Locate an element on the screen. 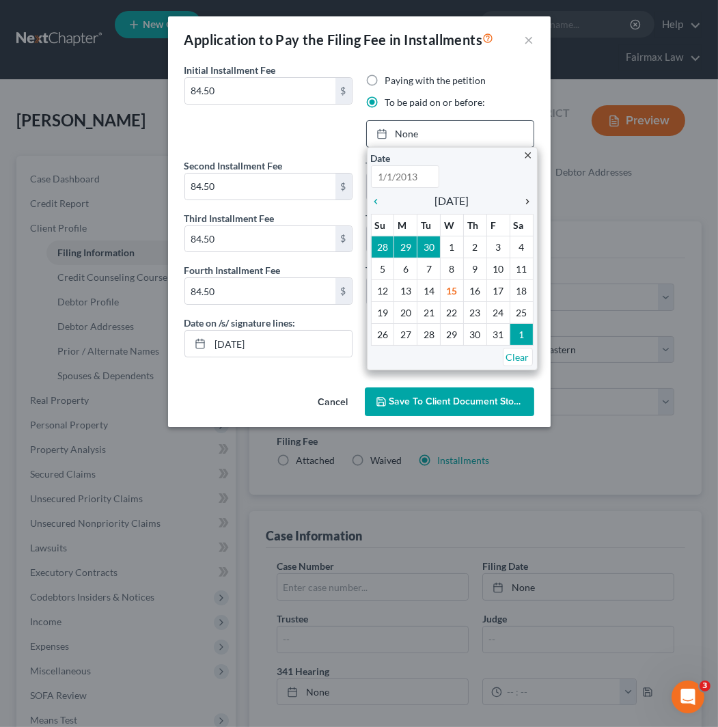 This screenshot has width=718, height=727. td: 13 is located at coordinates (406, 290).